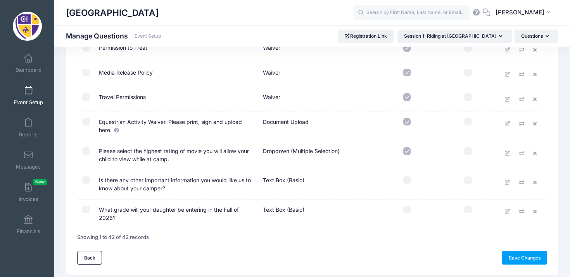 Image resolution: width=570 pixels, height=277 pixels. I want to click on a: Financials, so click(28, 224).